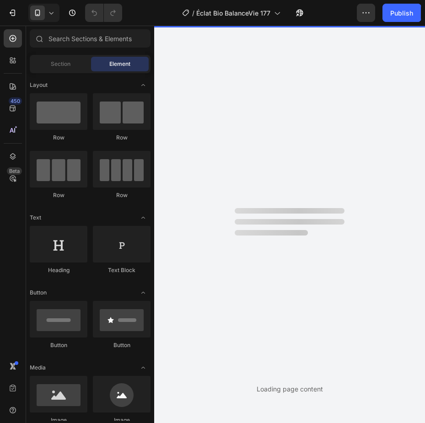 The height and width of the screenshot is (423, 425). I want to click on span: Éclat Bio BalanceVie 177, so click(233, 13).